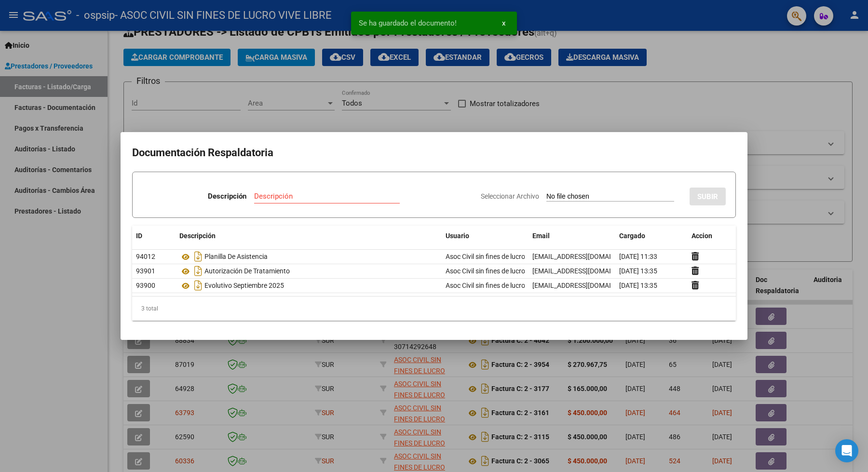 This screenshot has height=472, width=868. Describe the element at coordinates (309, 236) in the screenshot. I see `datatable-header-cell: Descripción` at that location.